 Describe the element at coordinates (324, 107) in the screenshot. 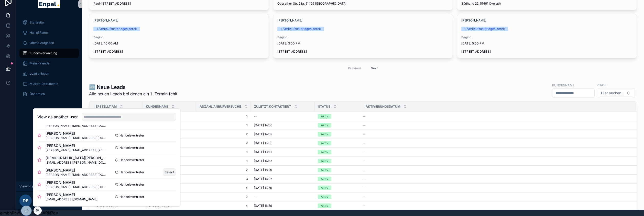

I see `span: Status` at that location.